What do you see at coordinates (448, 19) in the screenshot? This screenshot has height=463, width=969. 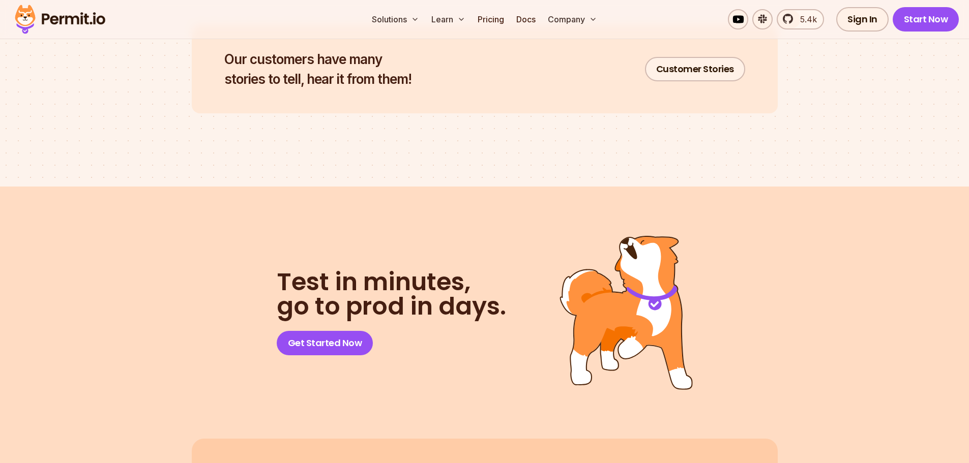 I see `button: Learn` at bounding box center [448, 19].